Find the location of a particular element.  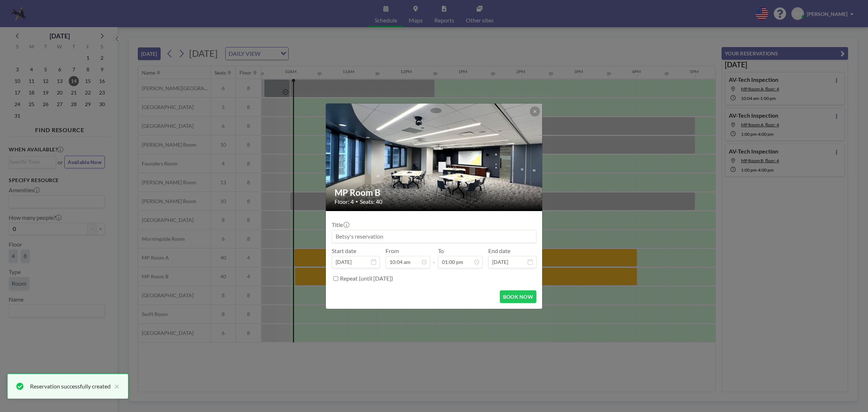

span: Seats: 40 is located at coordinates (371, 201).